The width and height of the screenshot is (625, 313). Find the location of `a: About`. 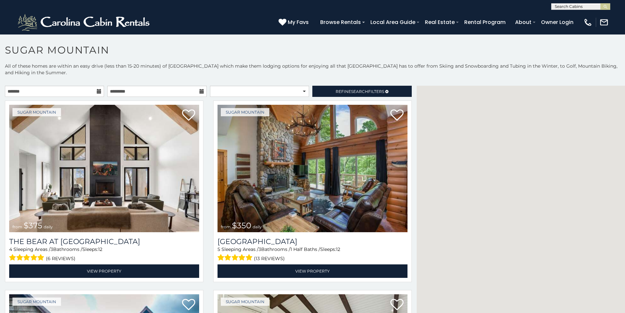

a: About is located at coordinates (523, 22).